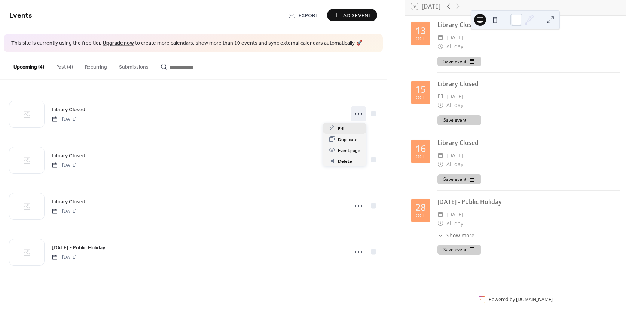 This screenshot has height=319, width=644. Describe the element at coordinates (342, 128) in the screenshot. I see `span: Edit` at that location.